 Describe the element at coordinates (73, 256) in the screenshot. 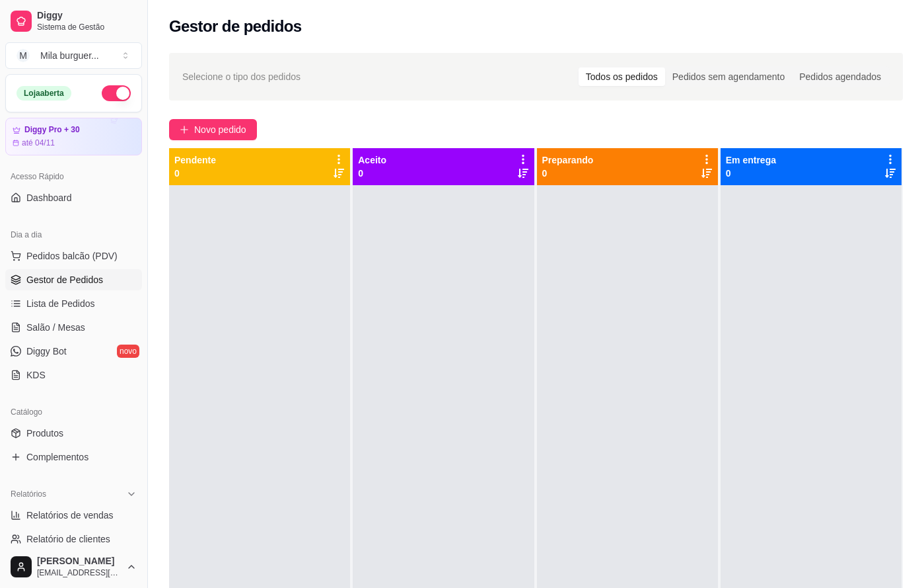

I see `button: Pedidos balcão (PDV)` at that location.